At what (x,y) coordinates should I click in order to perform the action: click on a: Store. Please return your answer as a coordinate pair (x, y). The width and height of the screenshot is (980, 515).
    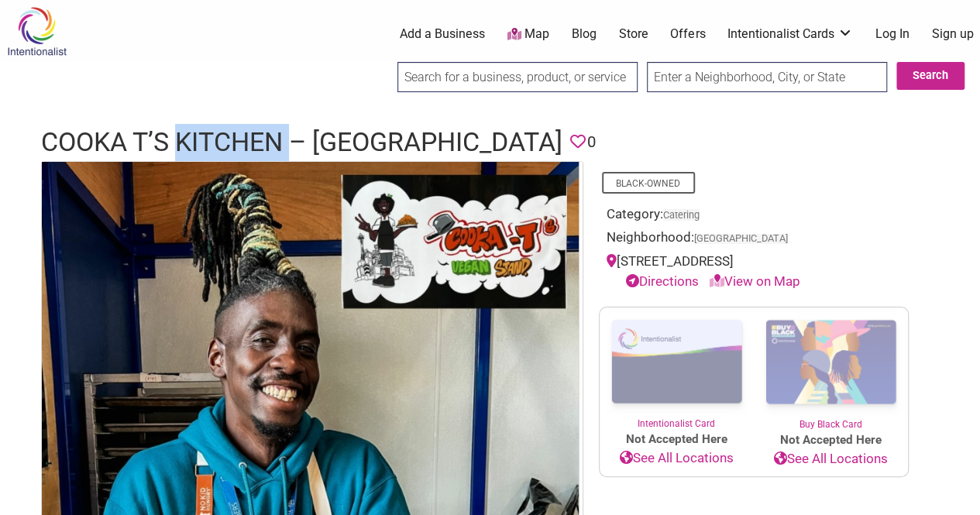
    Looking at the image, I should click on (633, 34).